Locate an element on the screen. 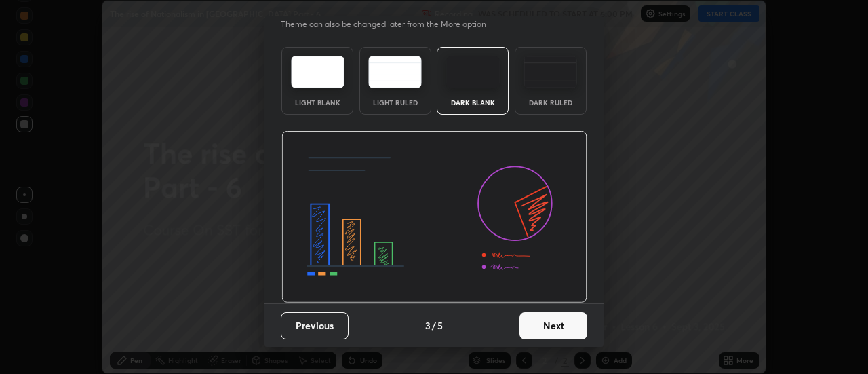  p: Theme can also be changed later from the More option is located at coordinates (391, 24).